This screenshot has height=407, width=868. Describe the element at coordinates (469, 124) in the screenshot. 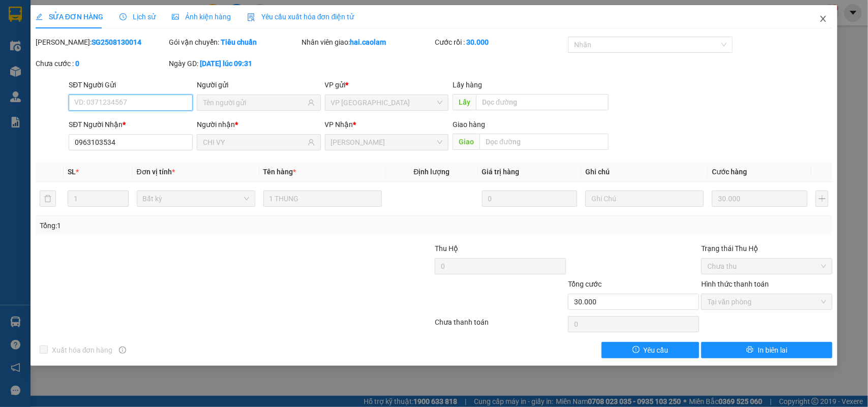

I see `span: Giao hàng` at that location.